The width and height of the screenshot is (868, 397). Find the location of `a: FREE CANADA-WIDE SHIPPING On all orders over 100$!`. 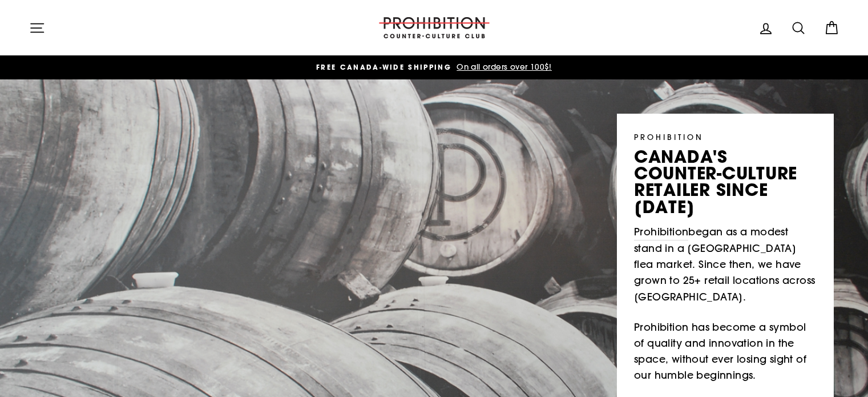

a: FREE CANADA-WIDE SHIPPING On all orders over 100$! is located at coordinates (434, 67).